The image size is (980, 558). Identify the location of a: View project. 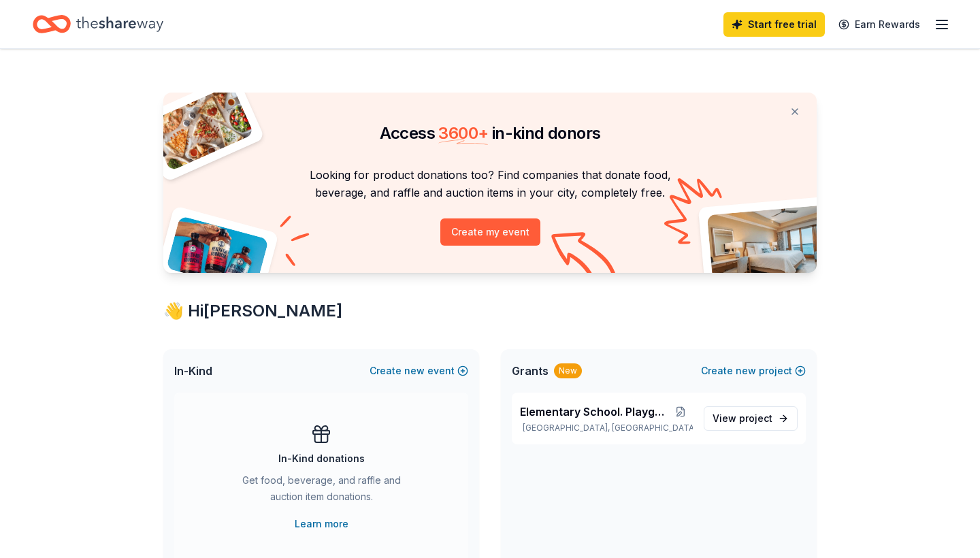
(751, 419).